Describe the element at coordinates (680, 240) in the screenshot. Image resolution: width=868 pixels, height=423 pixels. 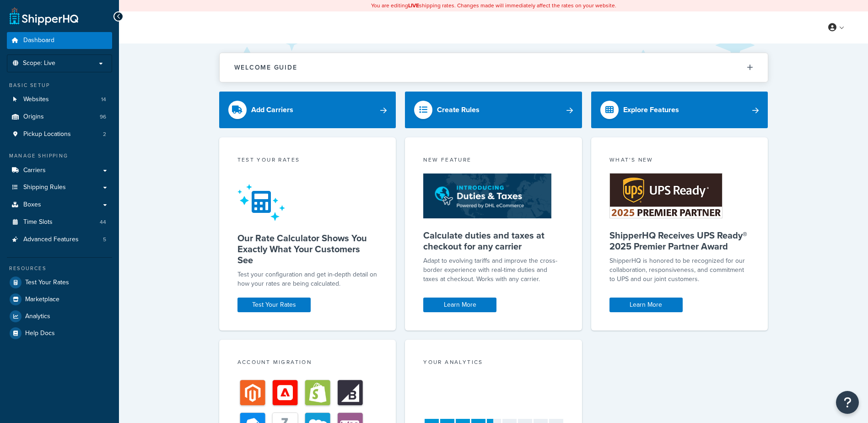
I see `h5: ShipperHQ Receives UPS Ready® 2025 Premier Partner Award` at that location.